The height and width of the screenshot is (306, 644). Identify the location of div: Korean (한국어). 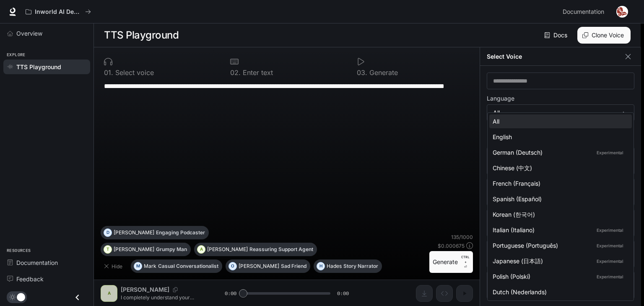
(559, 214).